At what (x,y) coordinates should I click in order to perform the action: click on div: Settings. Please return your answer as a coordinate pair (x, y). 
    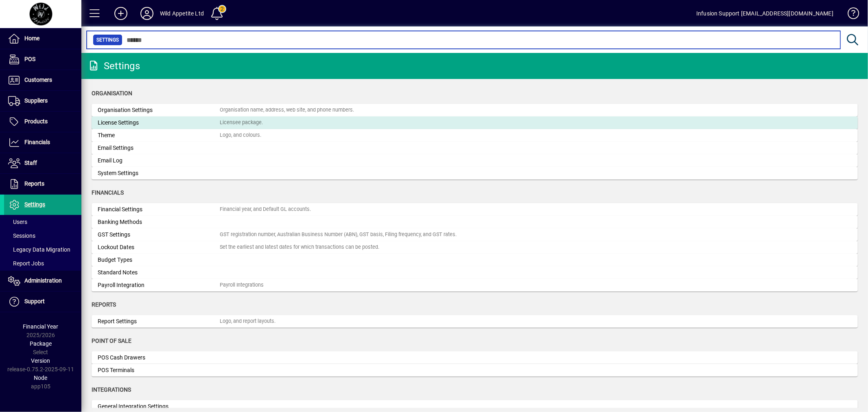
    Looking at the image, I should click on (113, 66).